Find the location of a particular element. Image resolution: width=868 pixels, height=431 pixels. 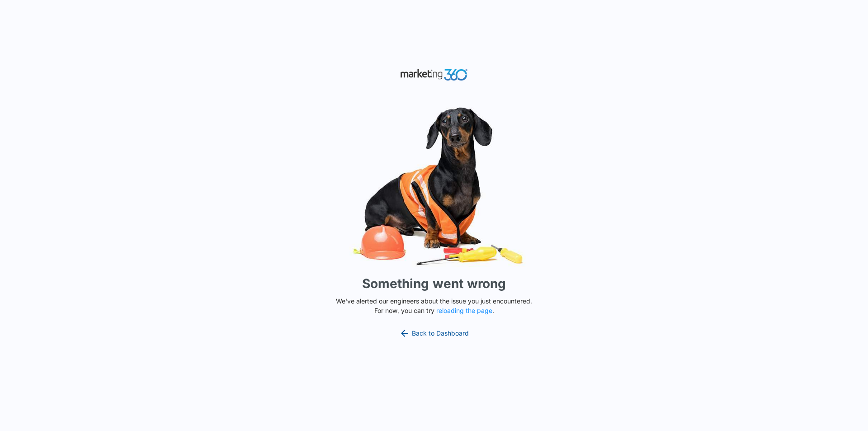

p: We've alerted our engineers about the issue you just encountered. For now, you can try . is located at coordinates (434, 306).